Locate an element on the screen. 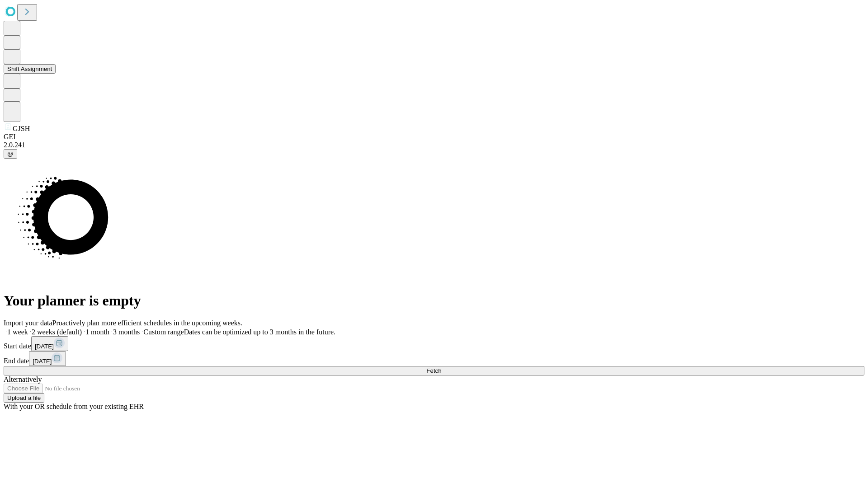 This screenshot has width=868, height=488. span: GJSH is located at coordinates (21, 129).